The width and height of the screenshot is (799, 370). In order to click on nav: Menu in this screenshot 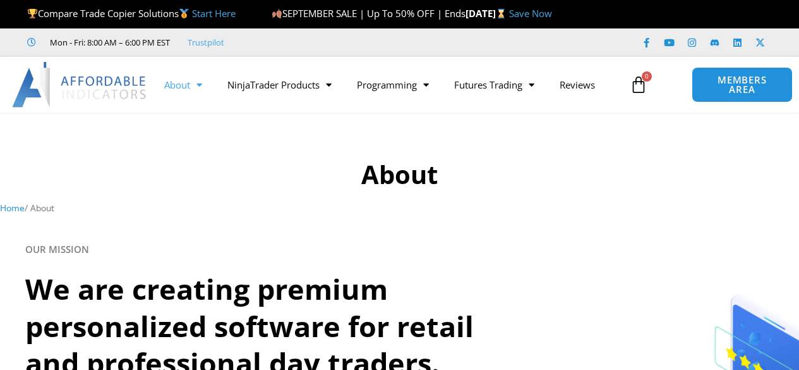, I will do `click(387, 85)`.